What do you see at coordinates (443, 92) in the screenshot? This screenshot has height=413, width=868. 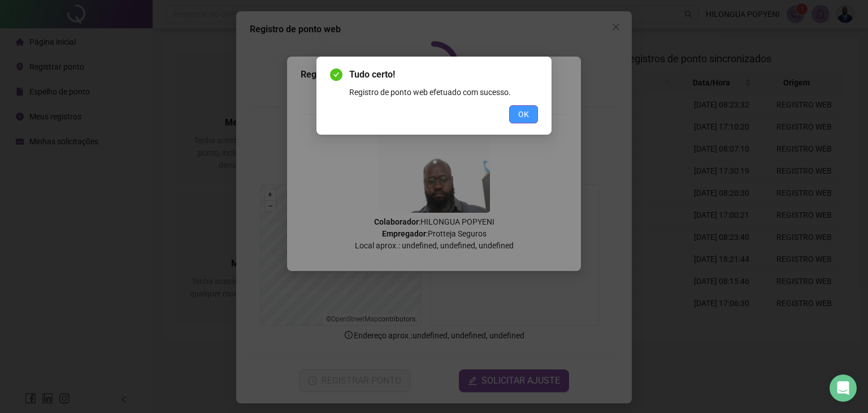 I see `div: Registro de ponto web efetuado com sucesso.` at bounding box center [443, 92].